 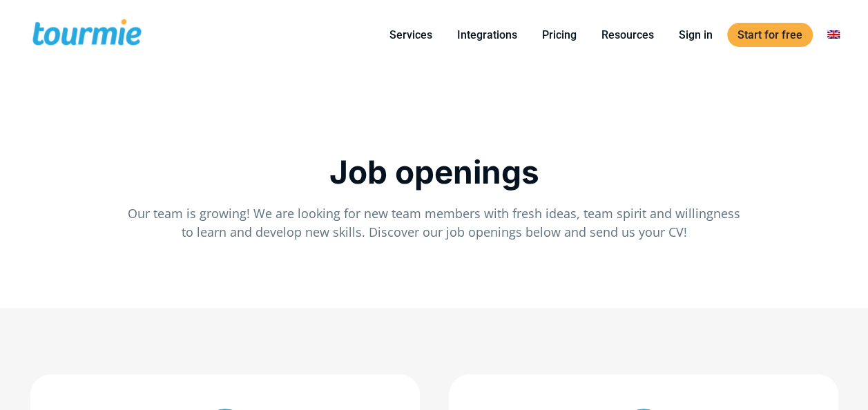 What do you see at coordinates (433, 222) in the screenshot?
I see `span: Our team is growing! We are looking for new team members with fresh ideas, team spirit and willin...` at bounding box center [433, 222].